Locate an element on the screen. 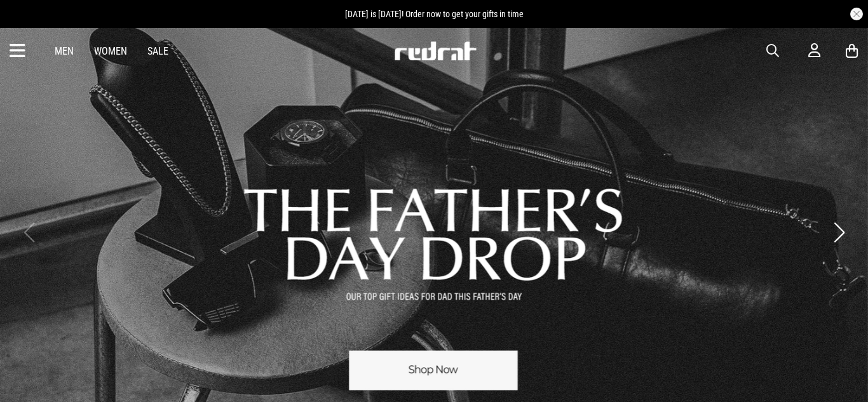 Image resolution: width=868 pixels, height=402 pixels. button: Next slide is located at coordinates (839, 232).